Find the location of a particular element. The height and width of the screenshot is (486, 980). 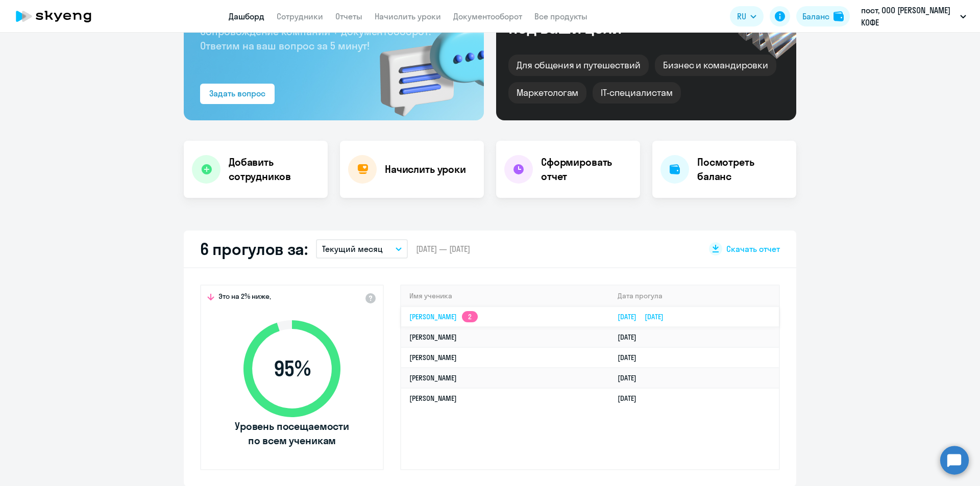

th: Имя ученика is located at coordinates (506, 296).